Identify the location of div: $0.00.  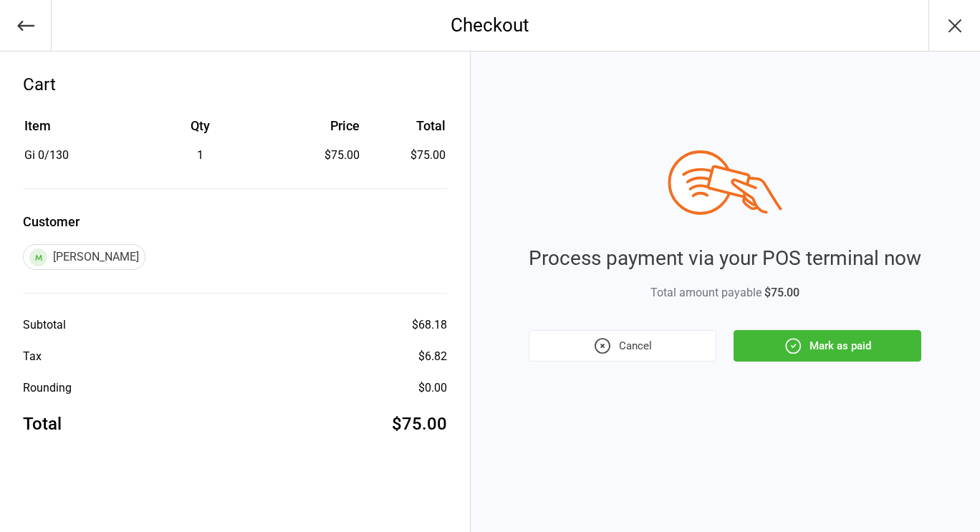
(433, 388).